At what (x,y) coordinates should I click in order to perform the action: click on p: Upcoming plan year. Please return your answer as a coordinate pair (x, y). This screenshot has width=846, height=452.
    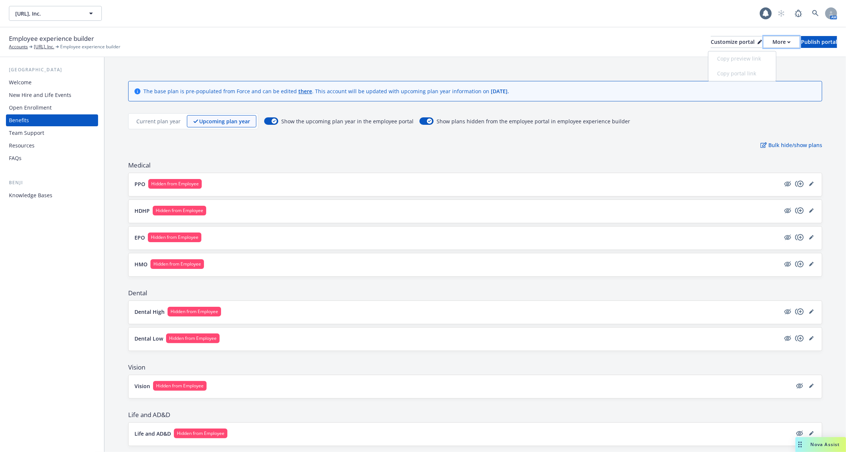
    Looking at the image, I should click on (224, 121).